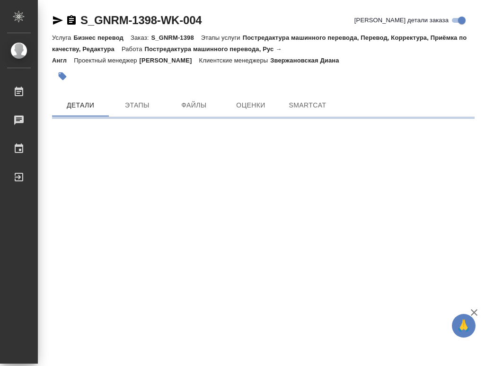 This screenshot has width=485, height=366. Describe the element at coordinates (141, 20) in the screenshot. I see `a: S_GNRM-1398-WK-004` at that location.